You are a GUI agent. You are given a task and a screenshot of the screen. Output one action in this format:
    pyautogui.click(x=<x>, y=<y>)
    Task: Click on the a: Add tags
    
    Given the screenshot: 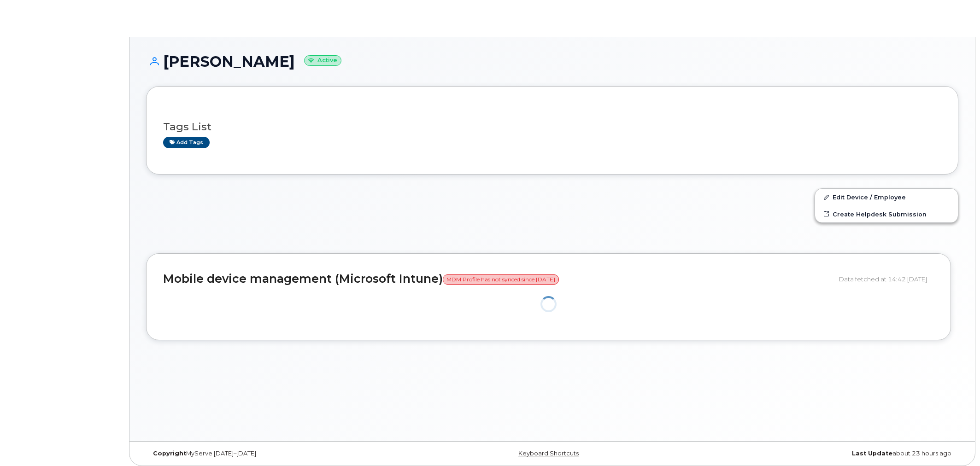 What is the action you would take?
    pyautogui.click(x=186, y=142)
    